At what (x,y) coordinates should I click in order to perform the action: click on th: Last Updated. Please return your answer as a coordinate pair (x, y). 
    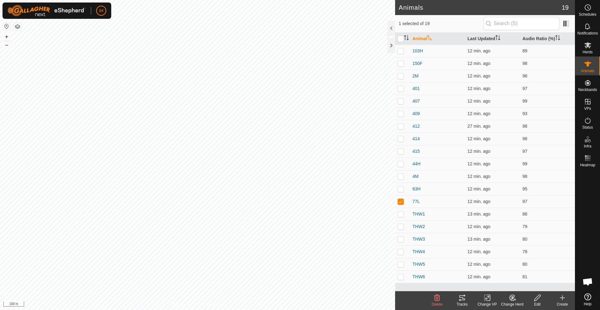
    Looking at the image, I should click on (493, 39).